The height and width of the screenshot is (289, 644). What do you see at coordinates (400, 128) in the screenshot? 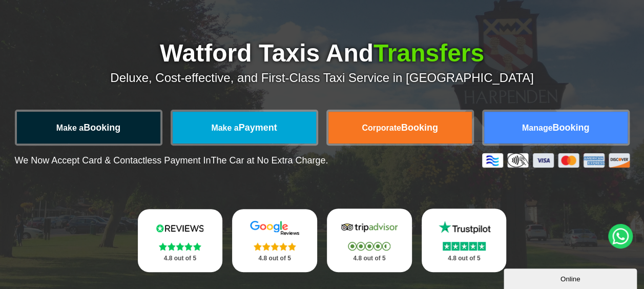
I see `a: CorporateBooking` at bounding box center [400, 128].